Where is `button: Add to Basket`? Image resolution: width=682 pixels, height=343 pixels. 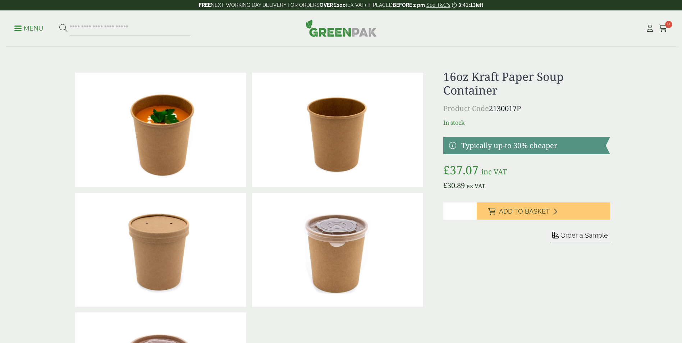
button: Add to Basket is located at coordinates (543, 211).